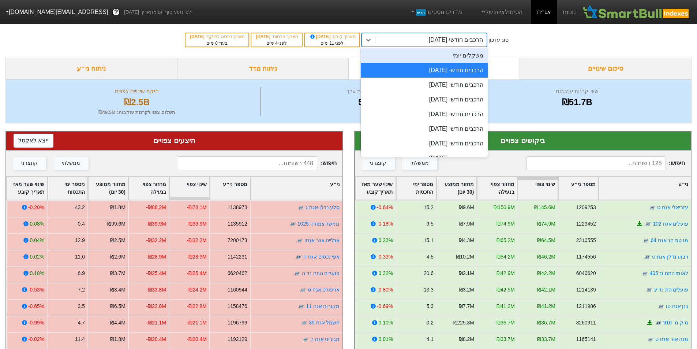  I want to click on div: 1135912, so click(238, 224).